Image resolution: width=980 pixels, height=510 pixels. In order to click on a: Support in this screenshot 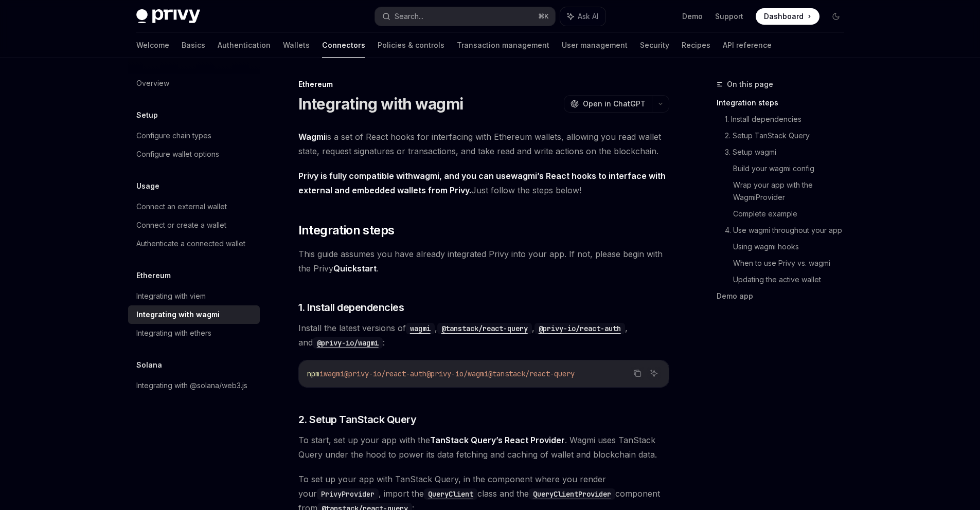, I will do `click(729, 17)`.